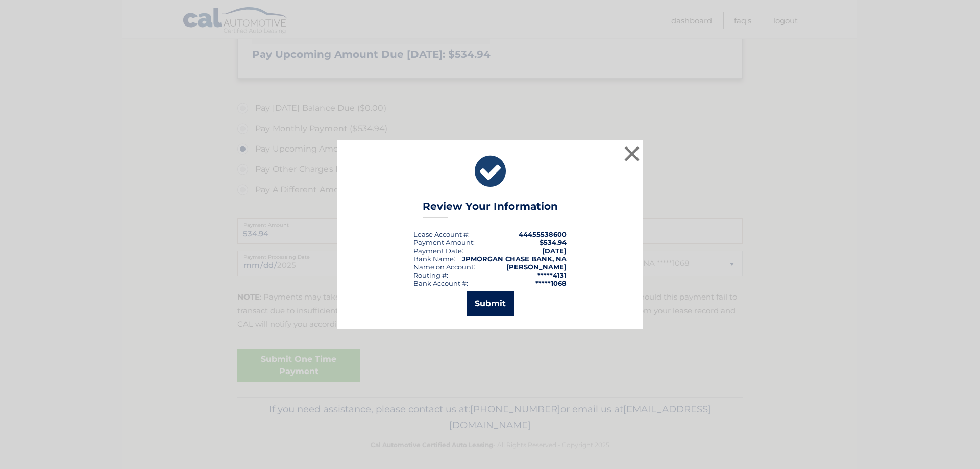  I want to click on span: Payment Date, so click(437, 250).